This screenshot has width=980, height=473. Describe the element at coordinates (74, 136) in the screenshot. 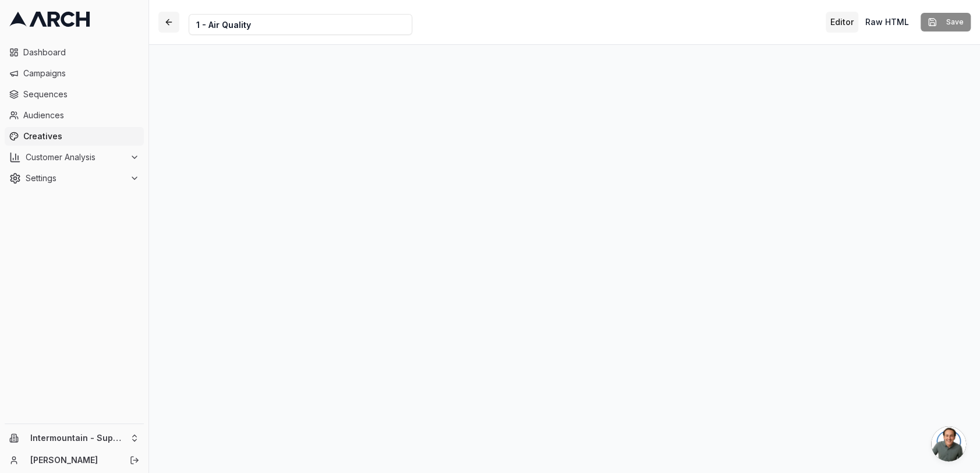

I see `a: Creatives` at that location.